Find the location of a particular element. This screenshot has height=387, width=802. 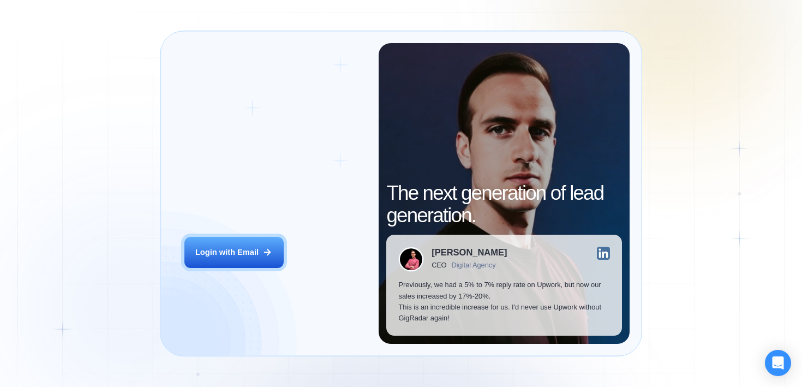

p: Previously, we had a 5% to 7% reply rate on Upwork, but now our sales increased by 17%-20%. This ... is located at coordinates (503, 301).